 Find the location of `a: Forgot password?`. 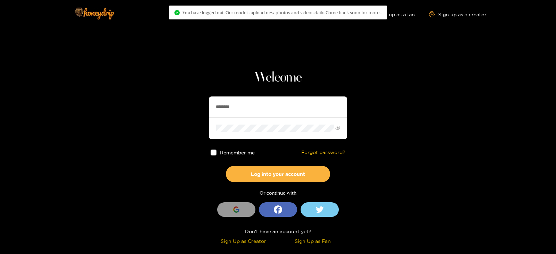

a: Forgot password? is located at coordinates (323, 153).